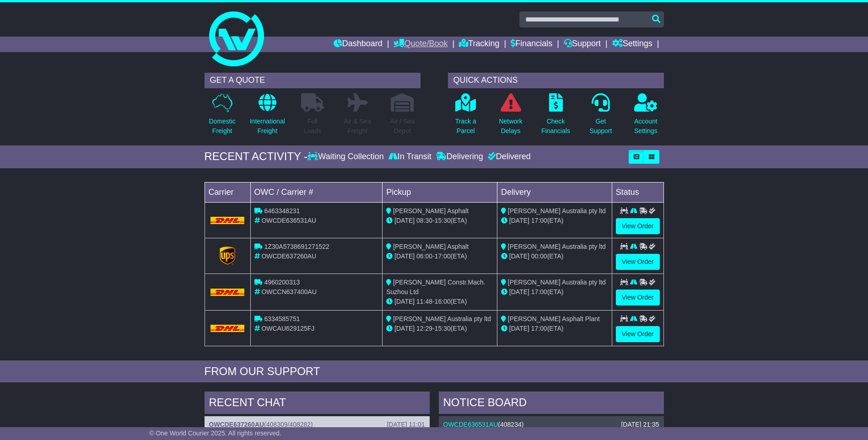 The image size is (868, 440). I want to click on a: Support, so click(581, 45).